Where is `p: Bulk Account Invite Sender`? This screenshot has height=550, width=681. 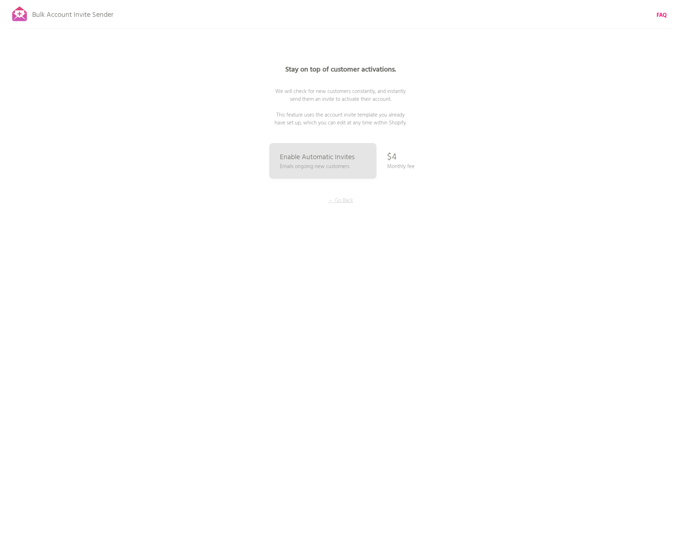
p: Bulk Account Invite Sender is located at coordinates (73, 13).